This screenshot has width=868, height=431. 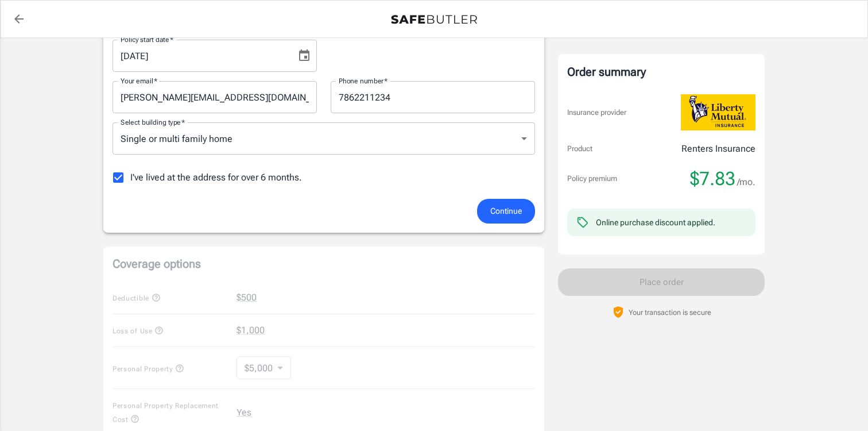 I want to click on div: Online purchase discount applied., so click(x=656, y=222).